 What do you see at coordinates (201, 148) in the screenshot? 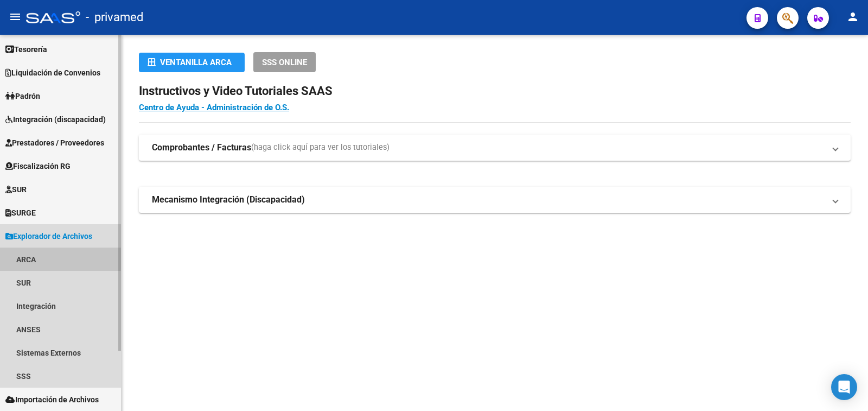
I see `strong: Comprobantes / Facturas` at bounding box center [201, 148].